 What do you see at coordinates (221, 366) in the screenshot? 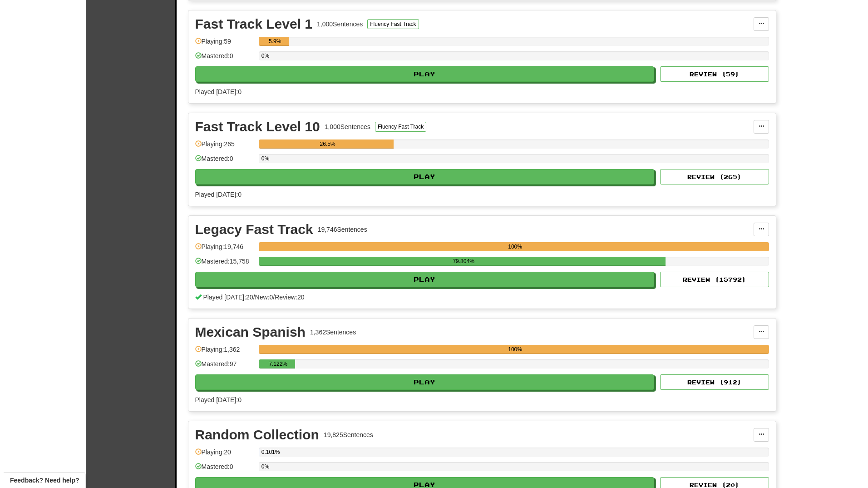
I see `div: Mastered: 97` at bounding box center [221, 366].